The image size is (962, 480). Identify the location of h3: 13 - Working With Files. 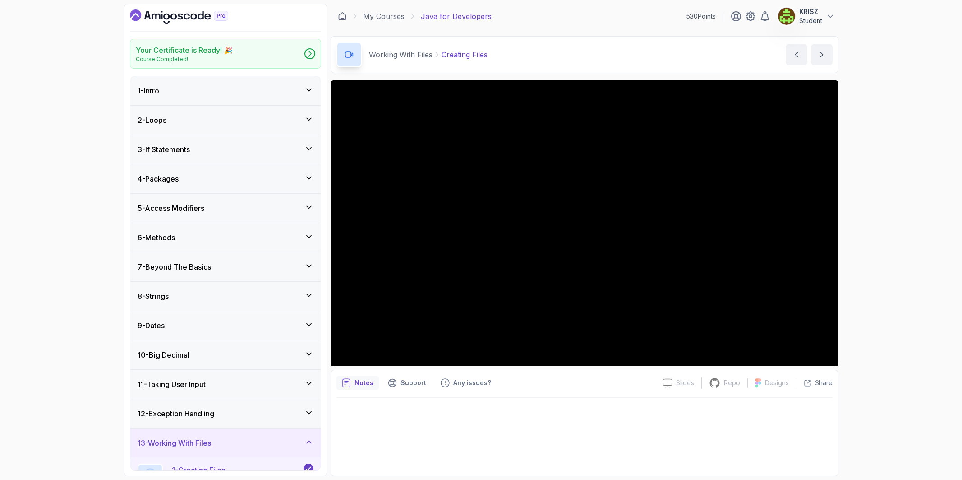
(174, 443).